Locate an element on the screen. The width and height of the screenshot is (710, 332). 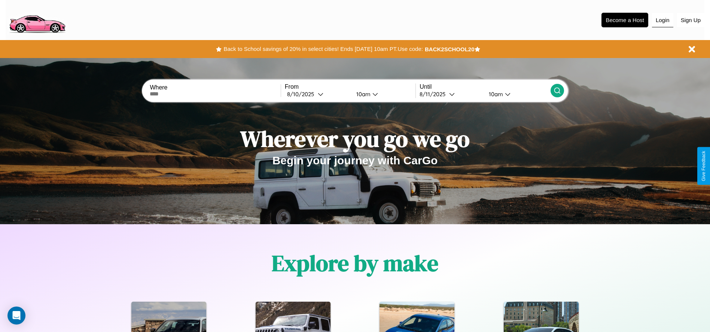
img: logo is located at coordinates (37, 19).